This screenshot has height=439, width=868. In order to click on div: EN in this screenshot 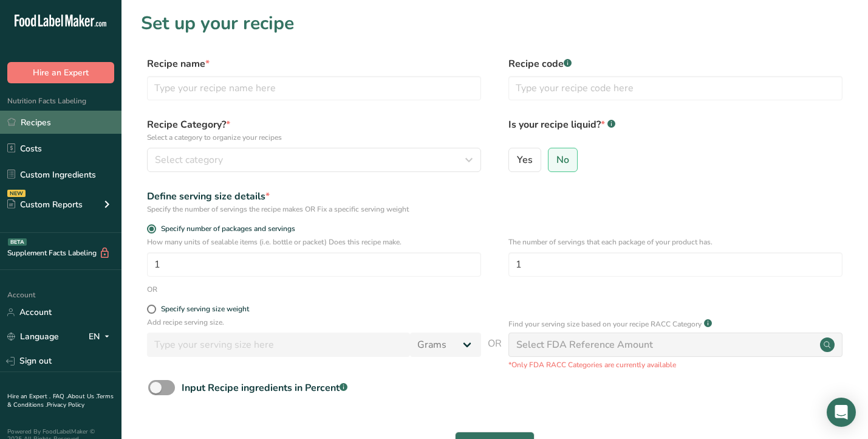, I will do `click(101, 337)`.